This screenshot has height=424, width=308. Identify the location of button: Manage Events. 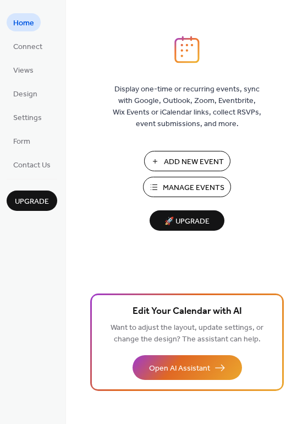
(187, 187).